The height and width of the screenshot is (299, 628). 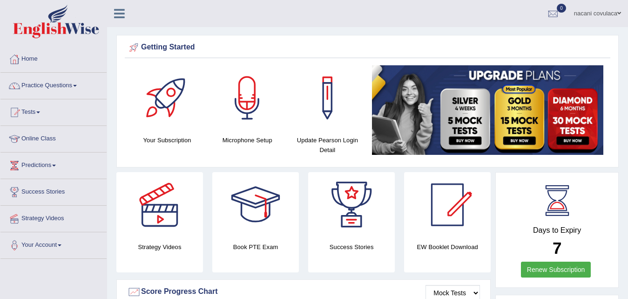 I want to click on b: 7, so click(x=557, y=247).